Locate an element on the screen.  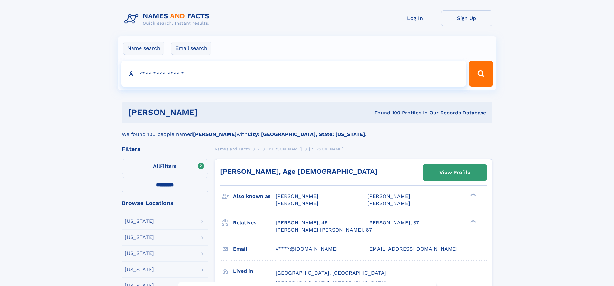
input: search input is located at coordinates (294, 74).